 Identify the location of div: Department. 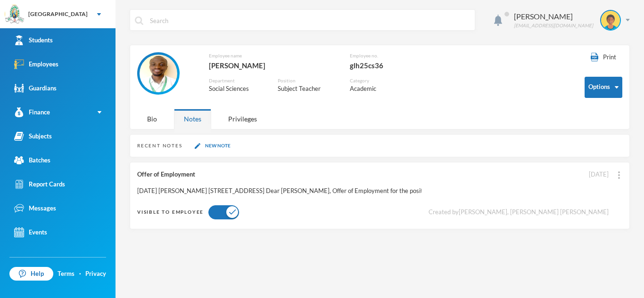
(236, 80).